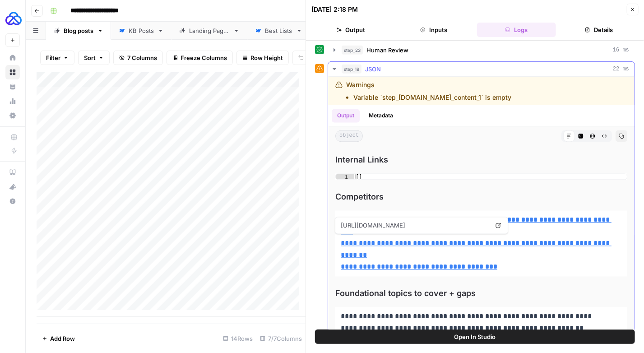 This screenshot has height=353, width=644. I want to click on span: 16 ms, so click(621, 50).